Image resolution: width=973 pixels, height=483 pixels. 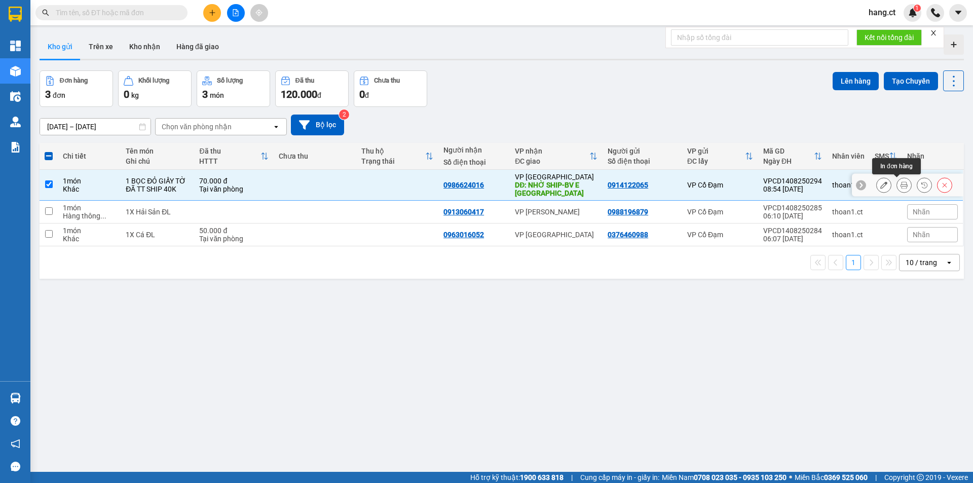 I want to click on div: ĐÃ TT SHIP 40K, so click(x=157, y=189).